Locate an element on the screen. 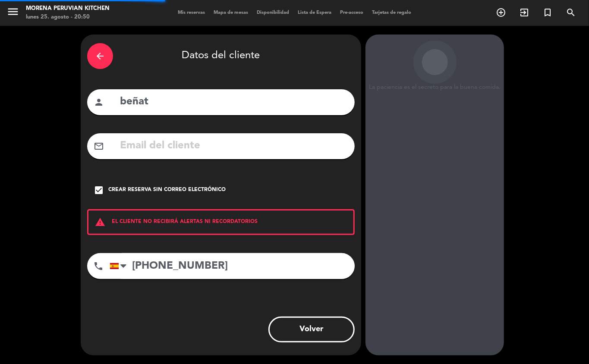 The height and width of the screenshot is (364, 589). button: Volver is located at coordinates (312, 329).